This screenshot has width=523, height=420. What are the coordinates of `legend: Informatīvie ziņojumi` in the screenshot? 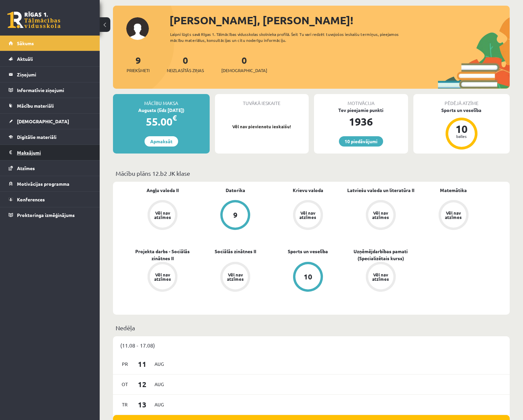 It's located at (54, 90).